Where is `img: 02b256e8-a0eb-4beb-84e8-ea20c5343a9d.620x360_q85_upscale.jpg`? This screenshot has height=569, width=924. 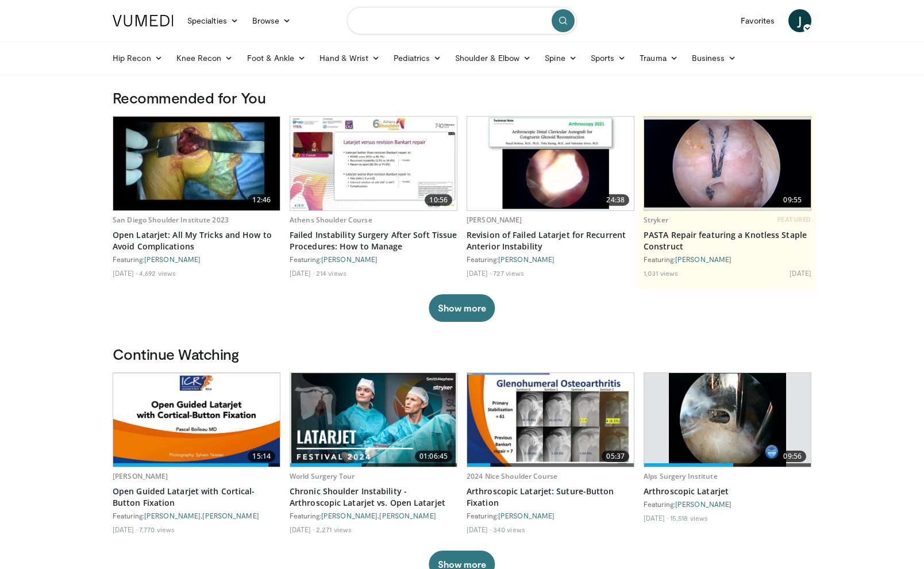
img: 02b256e8-a0eb-4beb-84e8-ea20c5343a9d.620x360_q85_upscale.jpg is located at coordinates (373, 163).